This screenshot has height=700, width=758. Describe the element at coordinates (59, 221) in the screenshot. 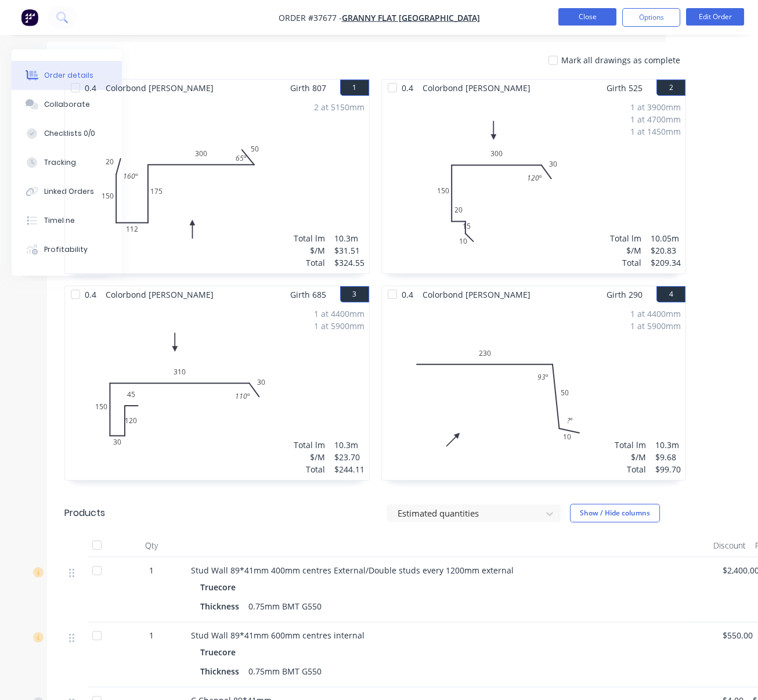

I see `div: Timeline` at that location.